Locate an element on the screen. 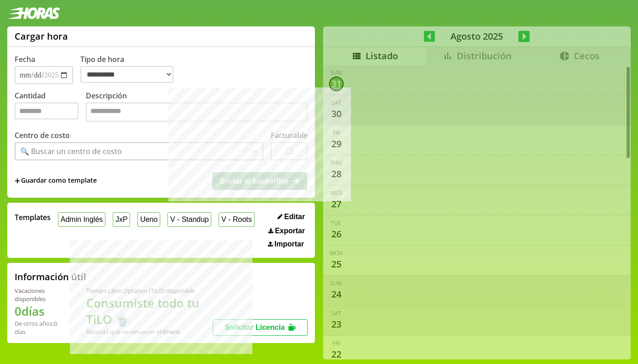 This screenshot has width=638, height=364. span: Editar is located at coordinates (294, 217).